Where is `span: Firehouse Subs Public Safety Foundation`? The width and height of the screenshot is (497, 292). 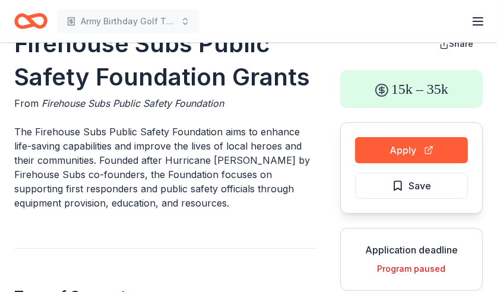 span: Firehouse Subs Public Safety Foundation is located at coordinates (132, 103).